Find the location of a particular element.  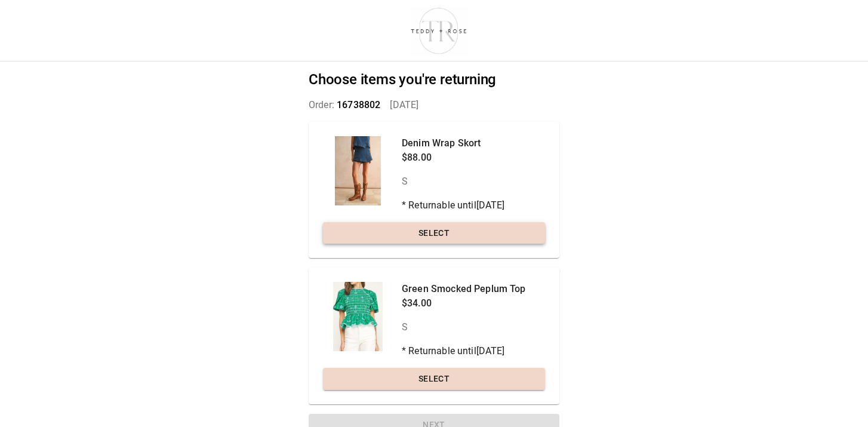

p: Green Smocked Peplum Top is located at coordinates (464, 289).